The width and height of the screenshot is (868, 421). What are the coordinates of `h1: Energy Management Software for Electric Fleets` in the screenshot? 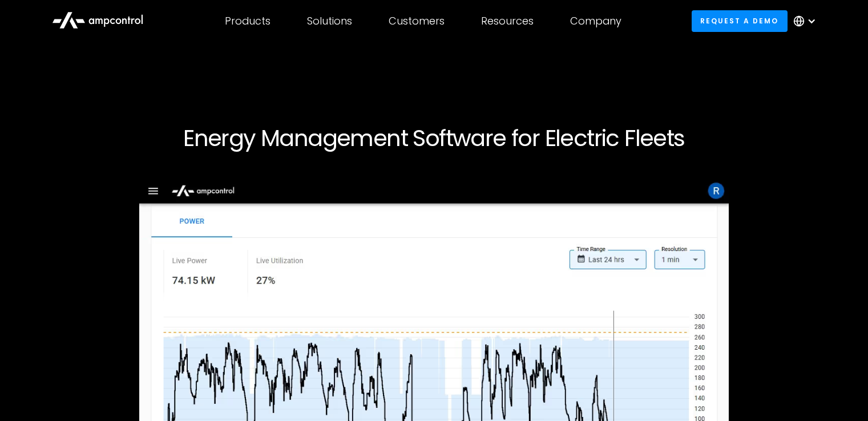 It's located at (434, 138).